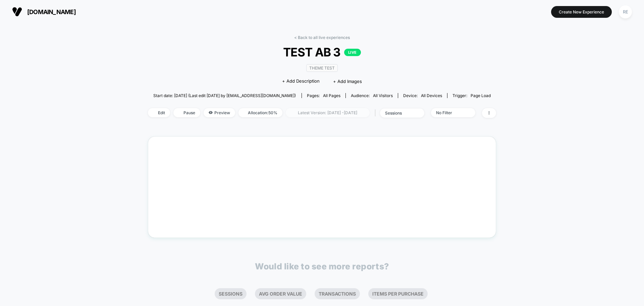 This screenshot has height=306, width=644. Describe the element at coordinates (432, 95) in the screenshot. I see `span: all devices` at that location.